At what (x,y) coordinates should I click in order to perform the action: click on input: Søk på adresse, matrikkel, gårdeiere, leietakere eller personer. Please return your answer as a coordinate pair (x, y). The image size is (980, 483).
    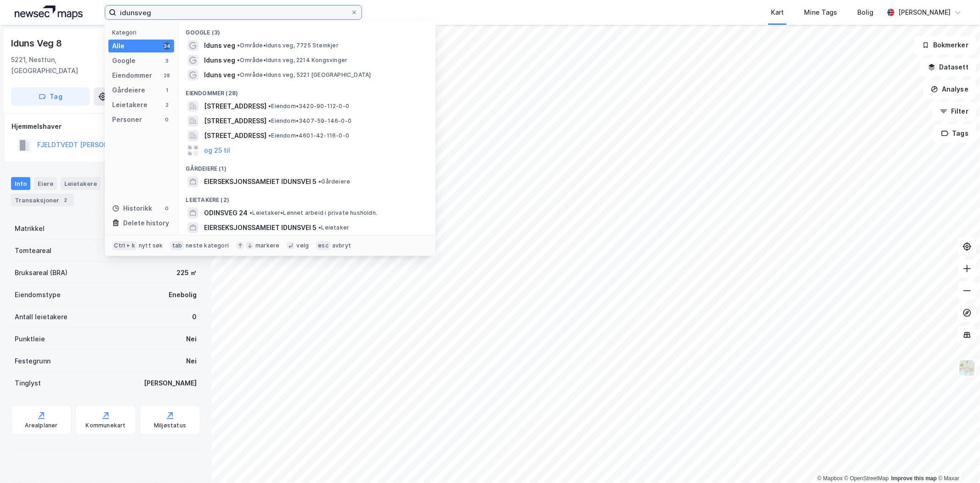
    Looking at the image, I should click on (234, 12).